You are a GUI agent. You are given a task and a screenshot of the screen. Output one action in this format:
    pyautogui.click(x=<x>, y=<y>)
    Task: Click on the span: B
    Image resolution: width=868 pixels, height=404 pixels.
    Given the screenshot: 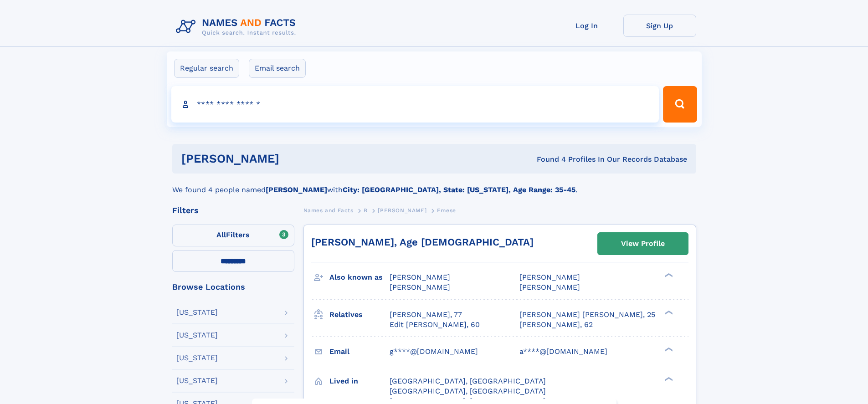 What is the action you would take?
    pyautogui.click(x=366, y=211)
    